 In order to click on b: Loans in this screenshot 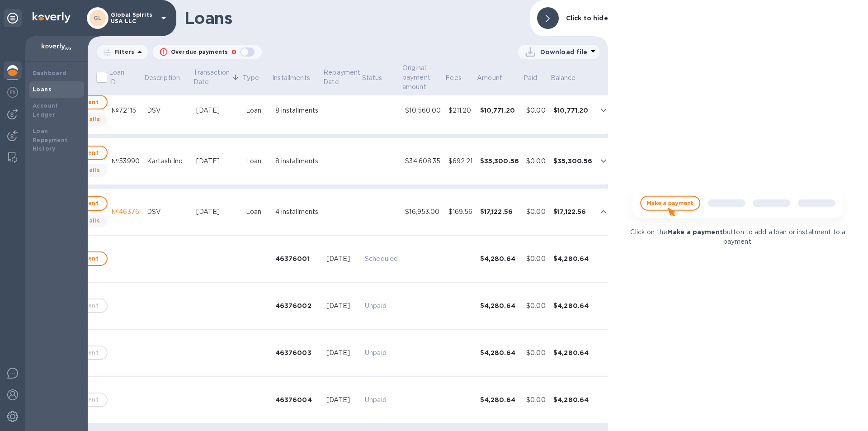, I will do `click(42, 89)`.